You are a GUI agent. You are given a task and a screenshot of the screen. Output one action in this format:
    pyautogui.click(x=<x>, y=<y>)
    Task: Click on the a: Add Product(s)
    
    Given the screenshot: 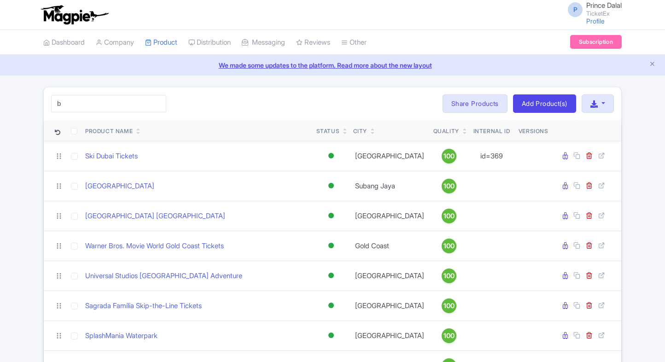 What is the action you would take?
    pyautogui.click(x=544, y=104)
    